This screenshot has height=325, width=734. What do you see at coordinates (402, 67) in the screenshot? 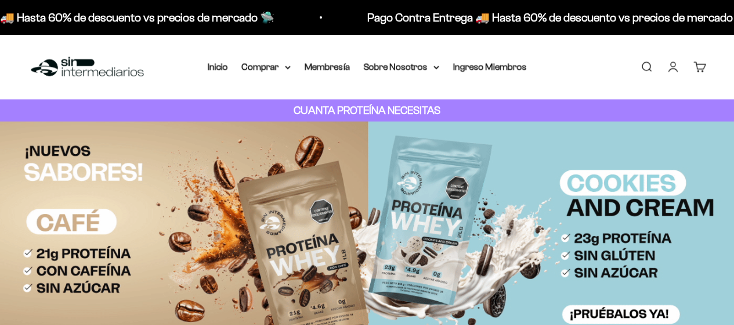
I see `summary: Sobre Nosotros` at bounding box center [402, 67].